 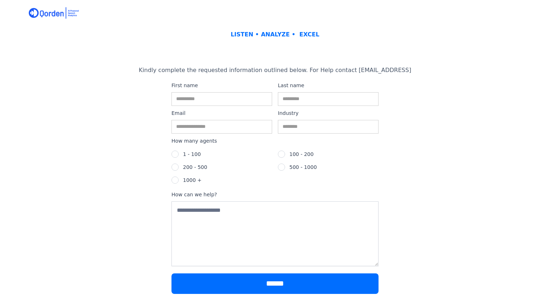 I want to click on span: 200 - 500, so click(x=195, y=167).